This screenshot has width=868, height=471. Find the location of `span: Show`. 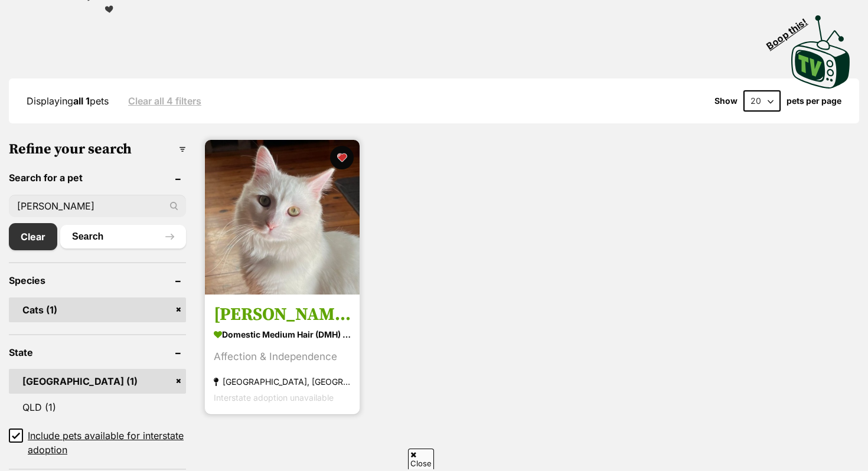

span: Show is located at coordinates (726, 101).